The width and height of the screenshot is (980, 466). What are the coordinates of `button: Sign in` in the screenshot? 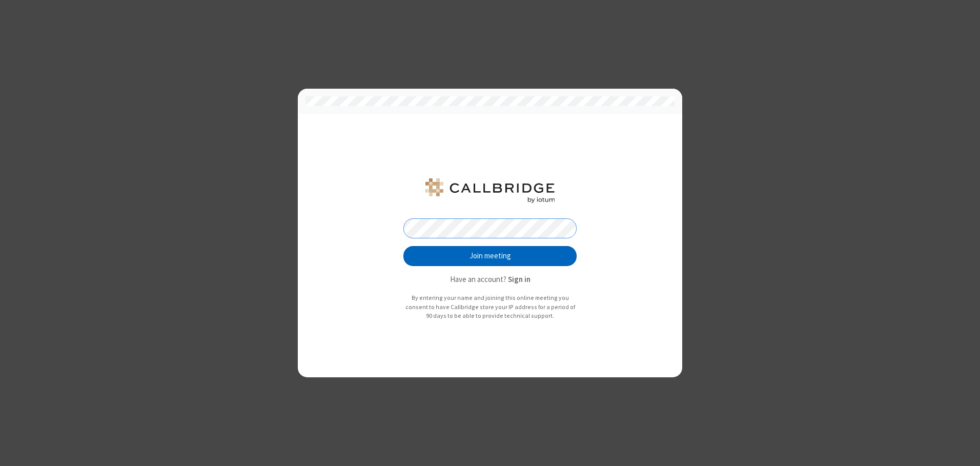 It's located at (519, 279).